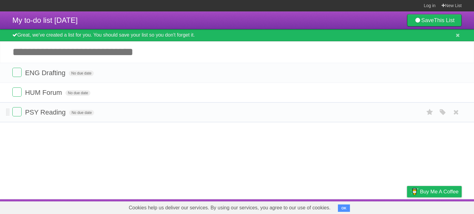 Image resolution: width=474 pixels, height=214 pixels. Describe the element at coordinates (407, 207) in the screenshot. I see `a: Privacy` at that location.